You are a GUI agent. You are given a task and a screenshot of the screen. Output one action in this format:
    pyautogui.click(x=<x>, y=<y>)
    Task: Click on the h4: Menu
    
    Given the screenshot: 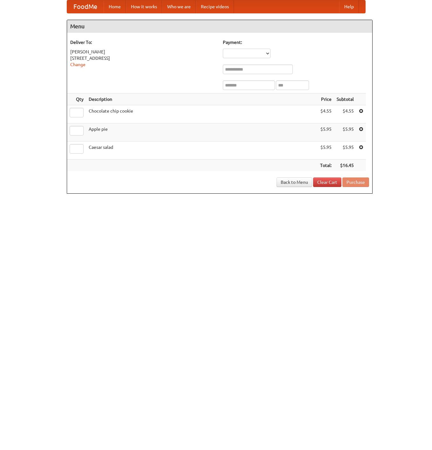 What is the action you would take?
    pyautogui.click(x=220, y=26)
    